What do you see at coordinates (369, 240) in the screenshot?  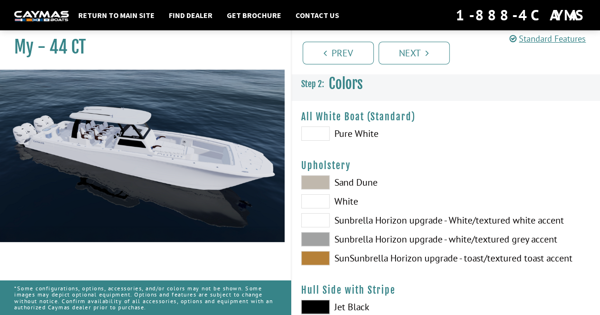 I see `label: Sunbrella Horizon upgrade - white/textured grey accent` at bounding box center [369, 240].